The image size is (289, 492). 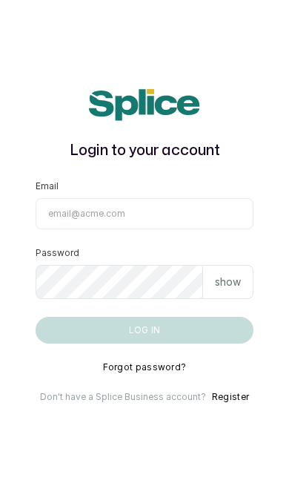 I want to click on input: email@acme.com, so click(x=145, y=214).